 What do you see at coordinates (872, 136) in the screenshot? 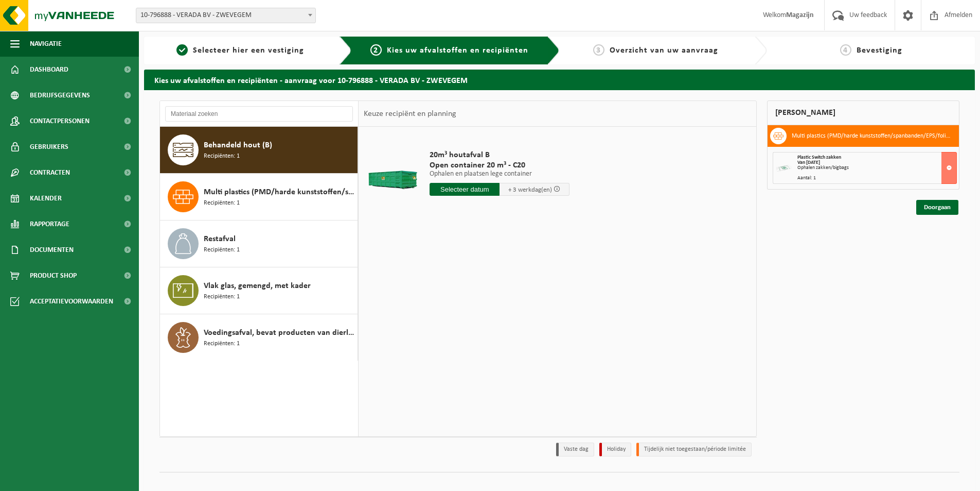
I see `h3: Multi plastics (PMD/harde kunststoffen/spanbanden/EPS/folie naturel/folie gemengd)` at bounding box center [872, 136].